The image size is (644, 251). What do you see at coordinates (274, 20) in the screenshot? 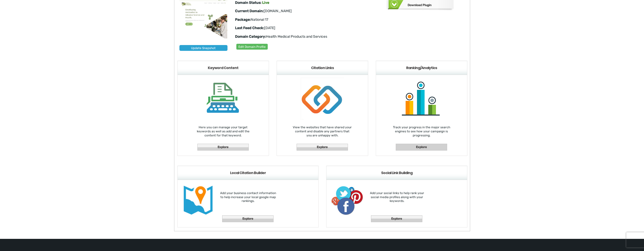
I see `p: National 17` at bounding box center [274, 20].